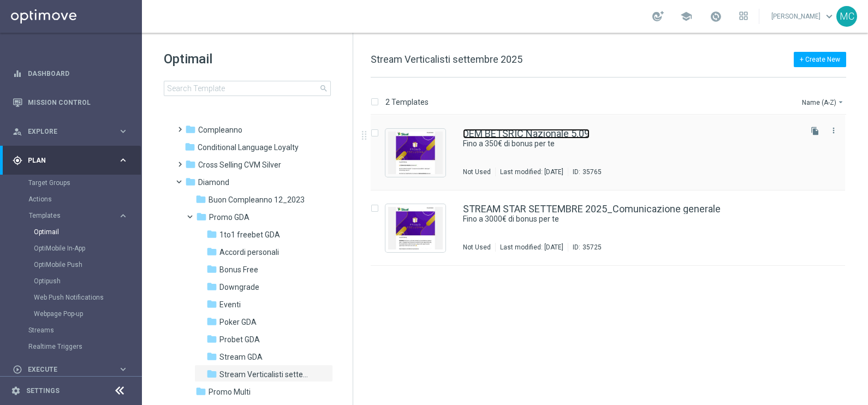 Image resolution: width=868 pixels, height=405 pixels. Describe the element at coordinates (847, 17) in the screenshot. I see `div: MC` at that location.